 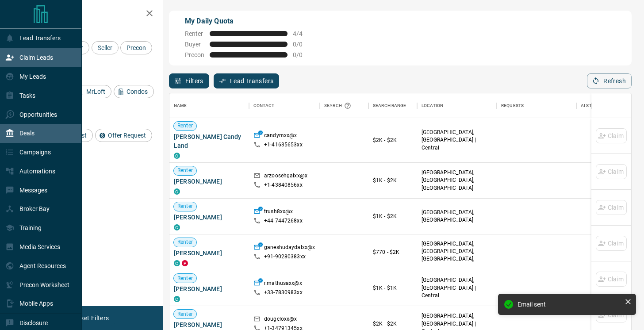 What do you see at coordinates (303, 34) in the screenshot?
I see `span: 4 / 4` at bounding box center [303, 34].